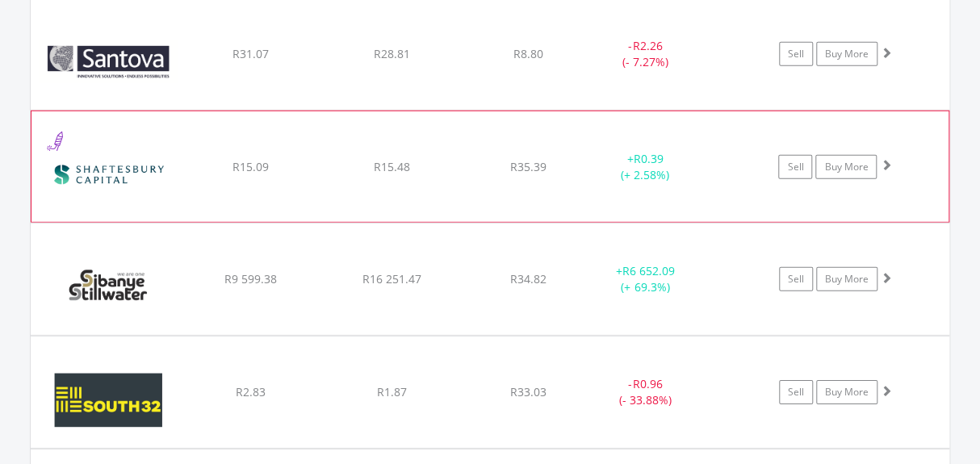  What do you see at coordinates (249, 53) in the screenshot?
I see `span: R31.07` at bounding box center [249, 53].